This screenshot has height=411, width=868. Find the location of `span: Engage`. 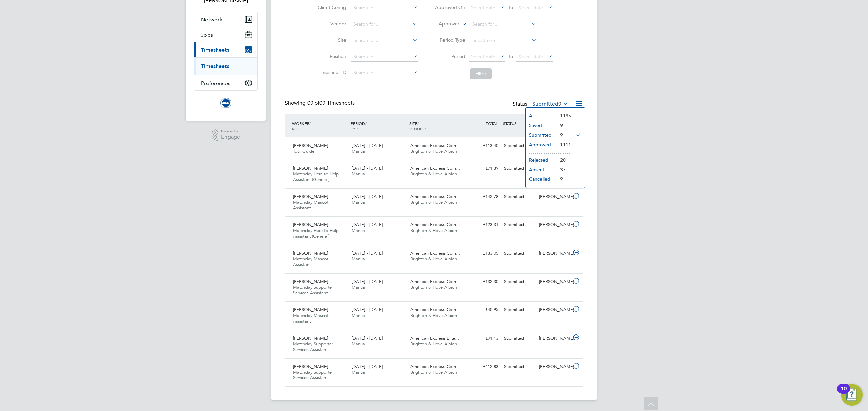

span: Engage is located at coordinates (231, 138).